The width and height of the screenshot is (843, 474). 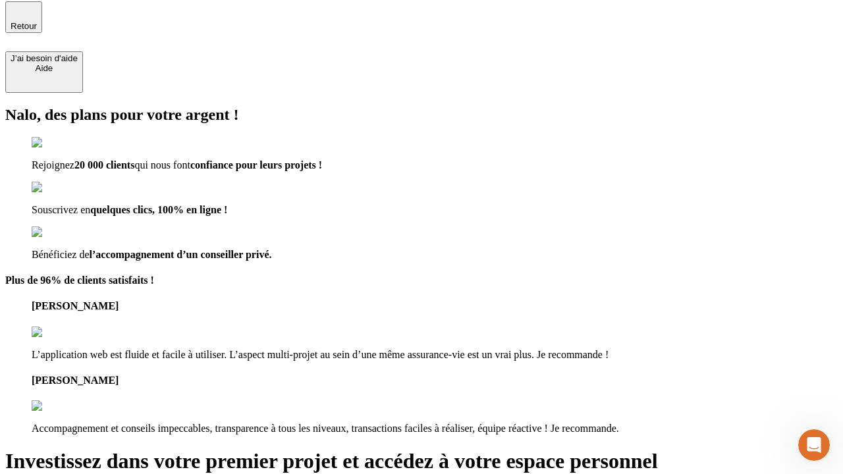 I want to click on span: quelques clics, 100% en ligne !, so click(x=159, y=210).